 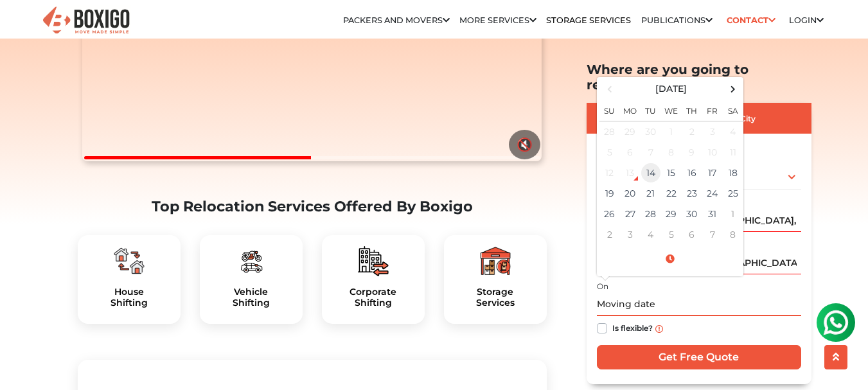 What do you see at coordinates (651, 110) in the screenshot?
I see `th: Tu` at bounding box center [651, 110].